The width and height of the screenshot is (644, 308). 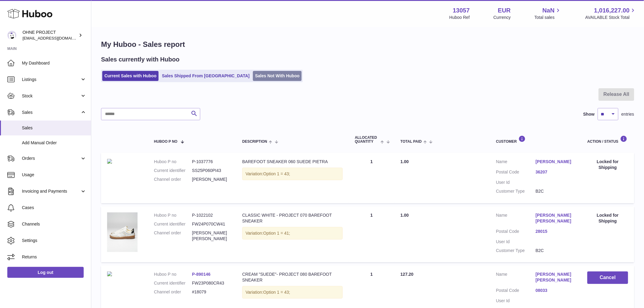 I want to click on span: Orders, so click(x=51, y=158).